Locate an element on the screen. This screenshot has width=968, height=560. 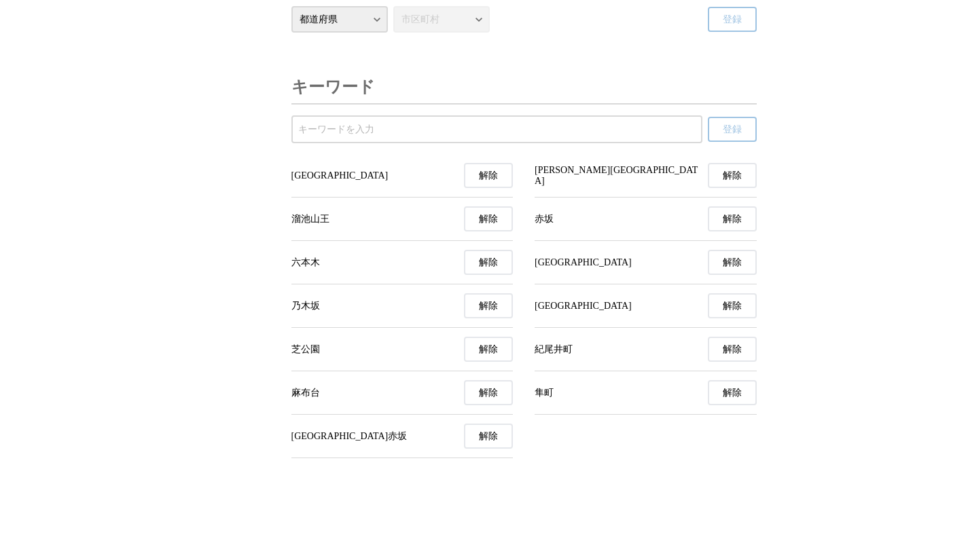
span: 赤坂 is located at coordinates (544, 219).